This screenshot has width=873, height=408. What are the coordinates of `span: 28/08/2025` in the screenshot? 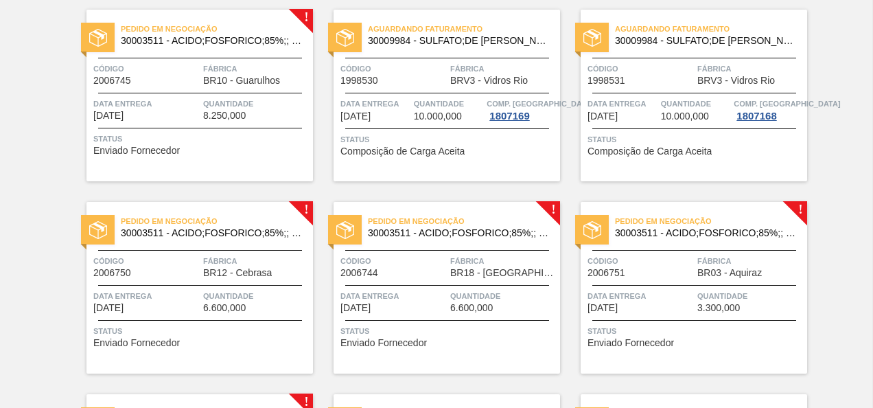 It's located at (603, 308).